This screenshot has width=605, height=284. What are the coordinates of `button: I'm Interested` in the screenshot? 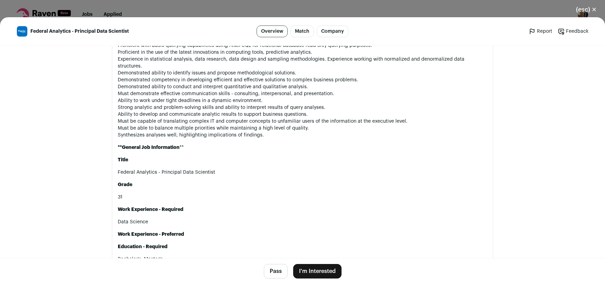 It's located at (317, 272).